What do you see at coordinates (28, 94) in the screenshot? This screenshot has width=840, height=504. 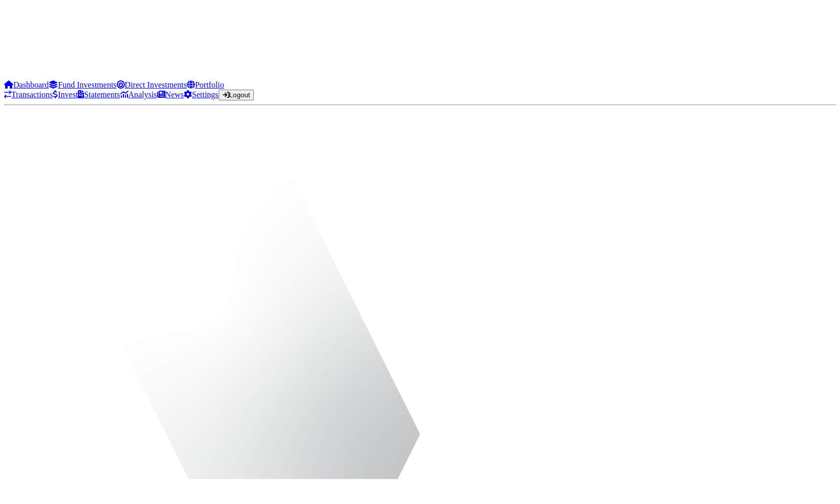 I see `a: Transactions` at bounding box center [28, 94].